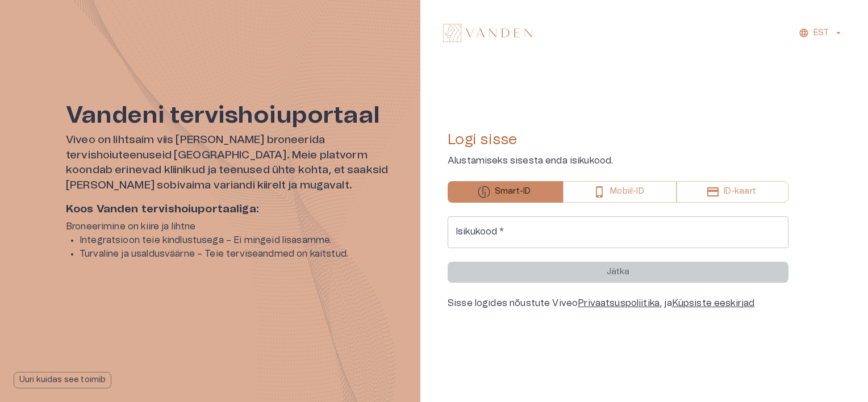 This screenshot has width=868, height=402. What do you see at coordinates (505, 192) in the screenshot?
I see `button: Smart-ID` at bounding box center [505, 192].